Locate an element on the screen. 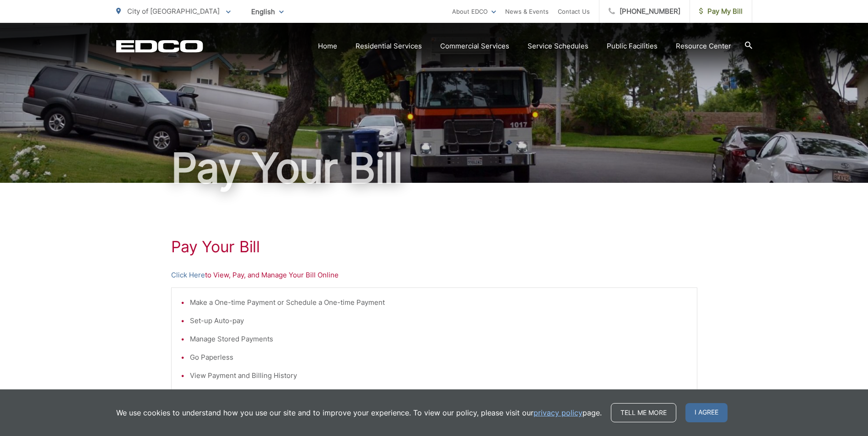 The width and height of the screenshot is (868, 436). span: English is located at coordinates (267, 11).